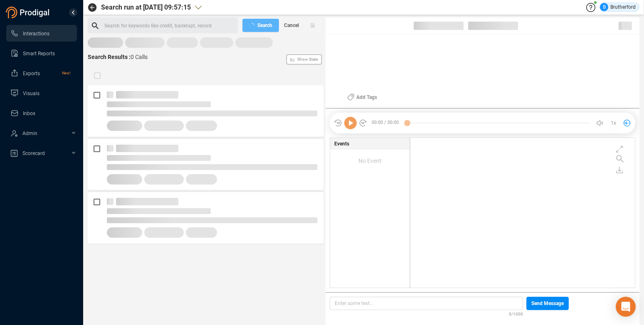 Image resolution: width=644 pixels, height=325 pixels. What do you see at coordinates (34, 153) in the screenshot?
I see `span: Scorecard` at bounding box center [34, 153].